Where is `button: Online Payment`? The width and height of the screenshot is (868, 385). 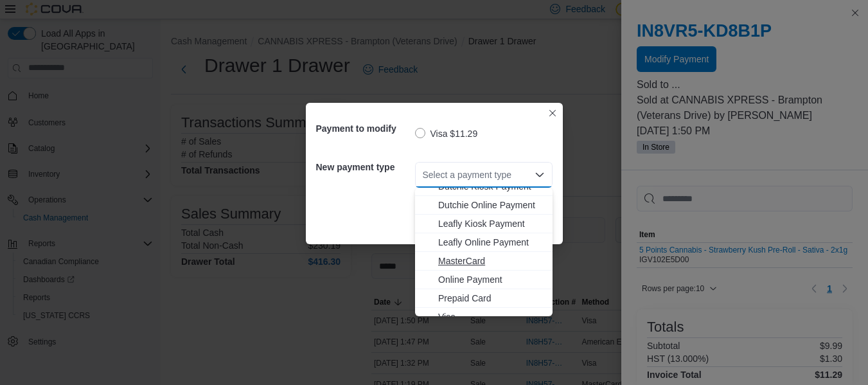
button: Online Payment is located at coordinates (483, 280).